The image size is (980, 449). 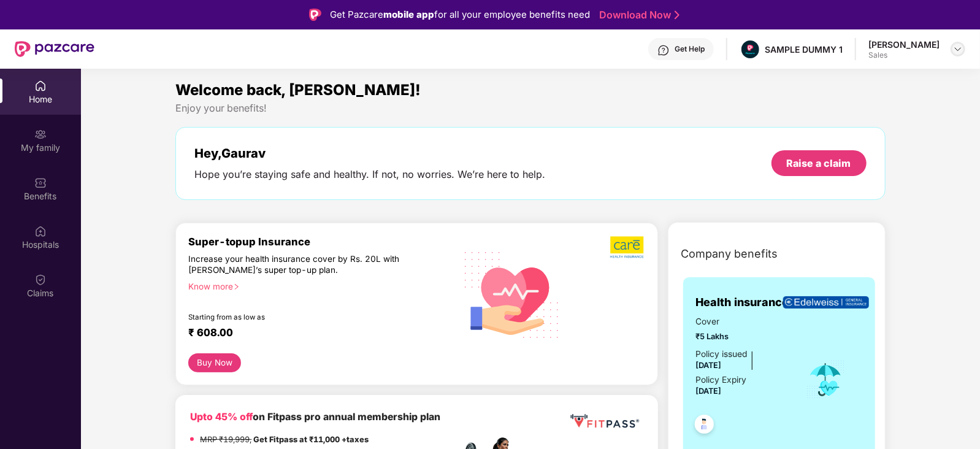 What do you see at coordinates (742, 337) in the screenshot?
I see `span: ₹5 Lakhs` at bounding box center [742, 337].